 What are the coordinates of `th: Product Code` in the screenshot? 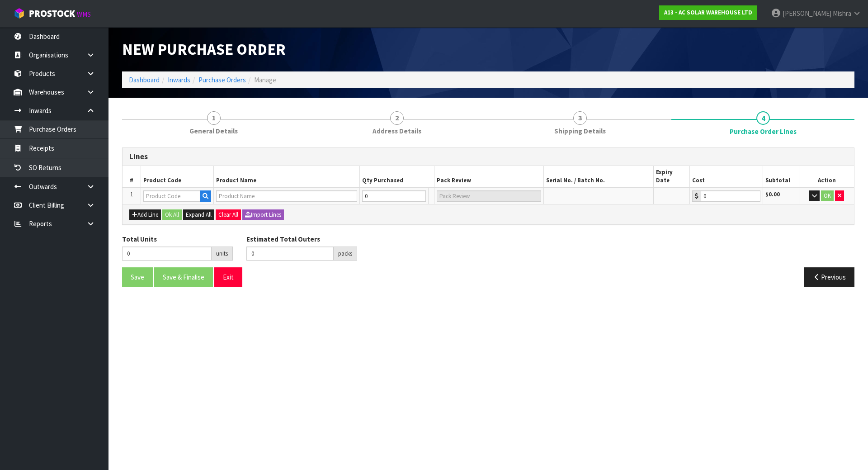 It's located at (177, 177).